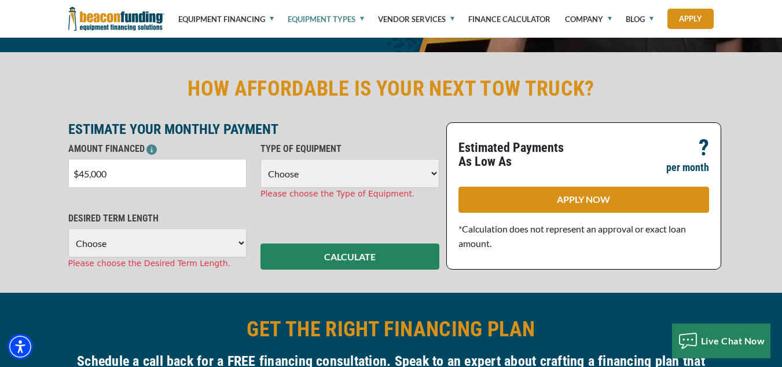 This screenshot has width=782, height=367. I want to click on h2: HOW AFFORDABLE IS YOUR NEXT TOW TRUCK?, so click(392, 89).